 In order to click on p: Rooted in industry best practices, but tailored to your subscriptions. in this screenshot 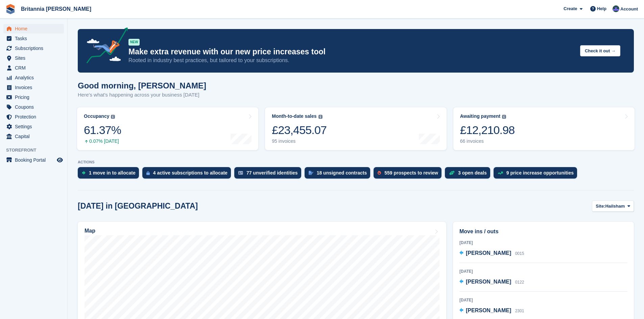, I will do `click(352, 61)`.